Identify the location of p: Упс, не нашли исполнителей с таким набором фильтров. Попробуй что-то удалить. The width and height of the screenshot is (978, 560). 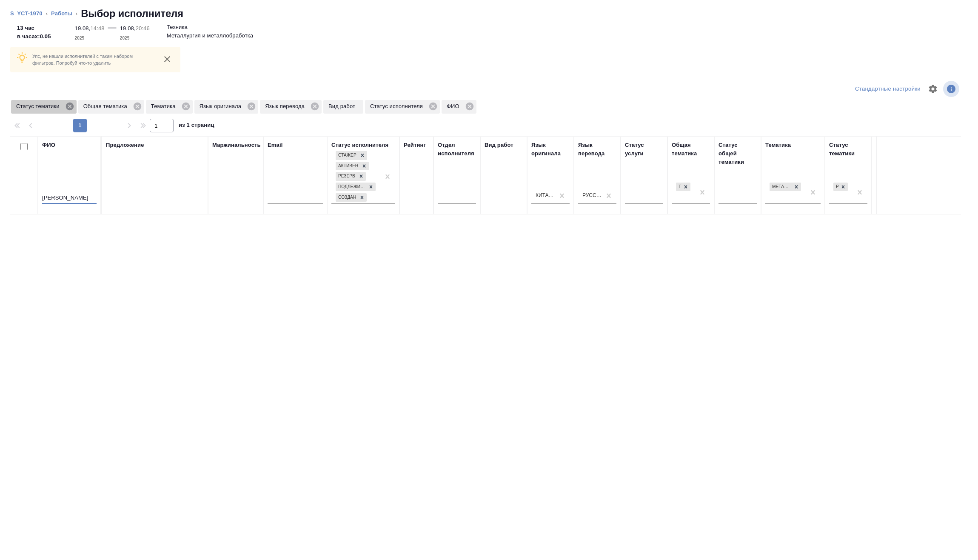
(93, 60).